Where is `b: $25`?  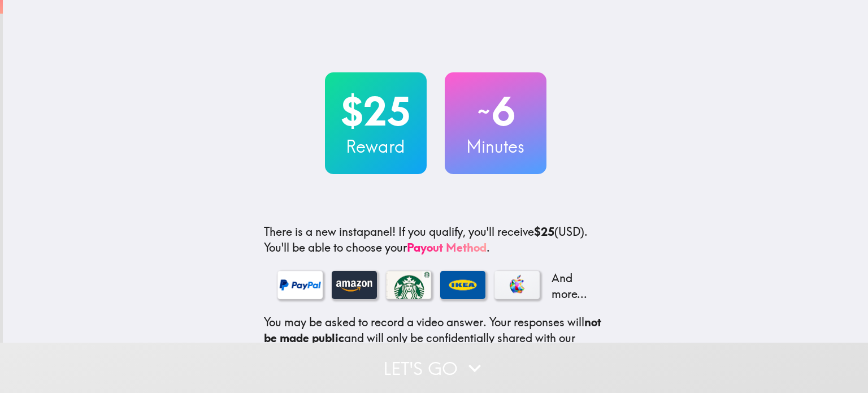
b: $25 is located at coordinates (544, 231).